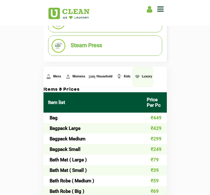  Describe the element at coordinates (58, 46) in the screenshot. I see `img: Steam Press` at that location.